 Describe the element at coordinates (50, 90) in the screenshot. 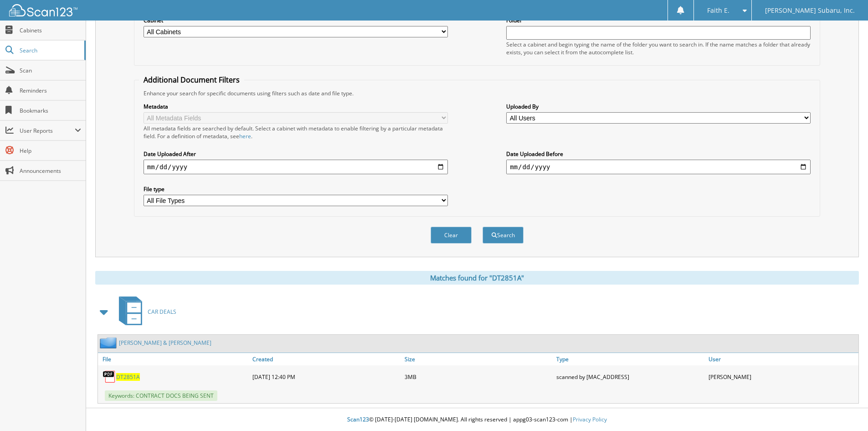

I see `span: Reminders` at that location.